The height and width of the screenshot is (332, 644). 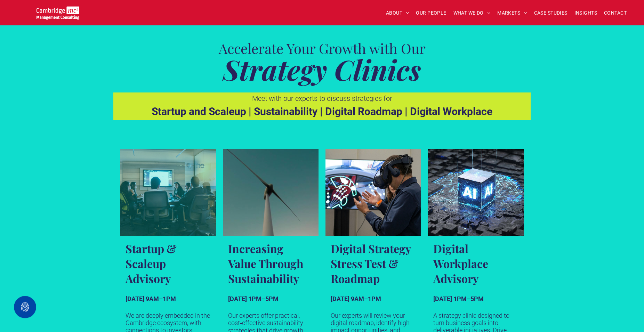 I want to click on img: Go to Homepage, so click(x=58, y=13).